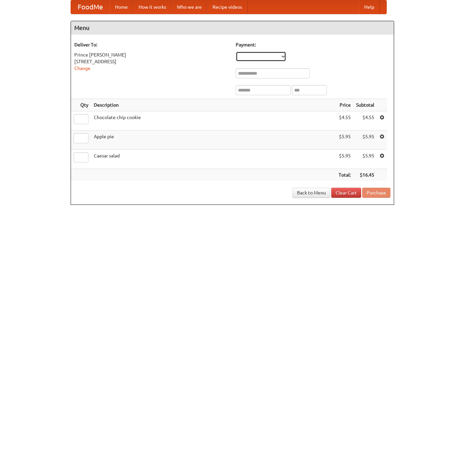 This screenshot has width=457, height=476. I want to click on th: Total:, so click(345, 175).